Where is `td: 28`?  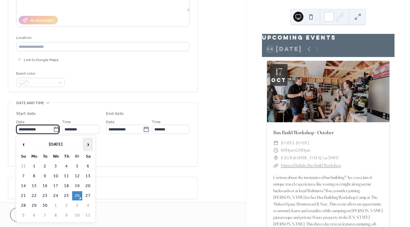
td: 28 is located at coordinates (23, 205).